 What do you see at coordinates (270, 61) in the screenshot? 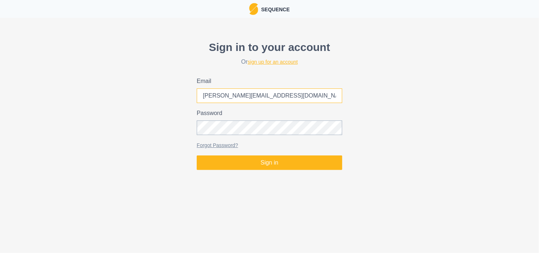
I see `h2: Or` at bounding box center [270, 61].